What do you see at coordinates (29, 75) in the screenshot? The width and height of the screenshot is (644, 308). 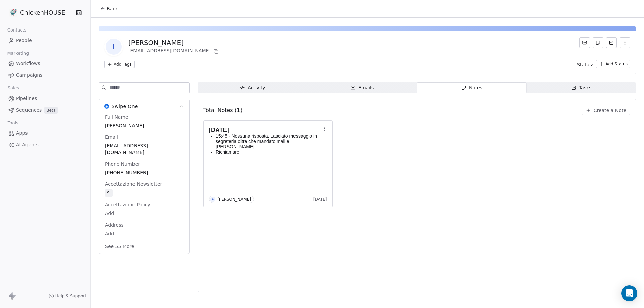 I see `span: Campaigns` at bounding box center [29, 75].